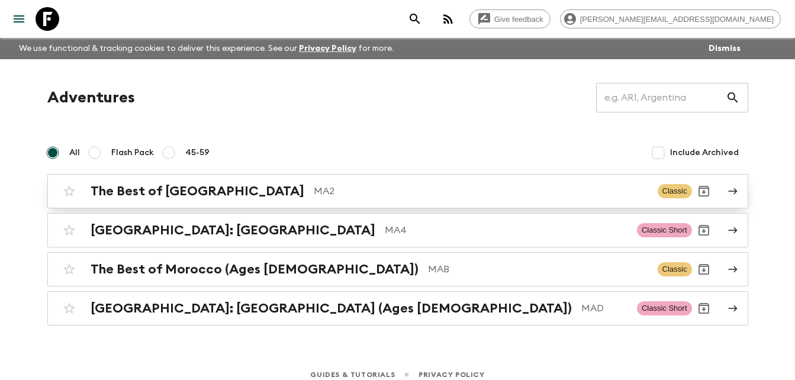  I want to click on a: Privacy Policy, so click(327, 49).